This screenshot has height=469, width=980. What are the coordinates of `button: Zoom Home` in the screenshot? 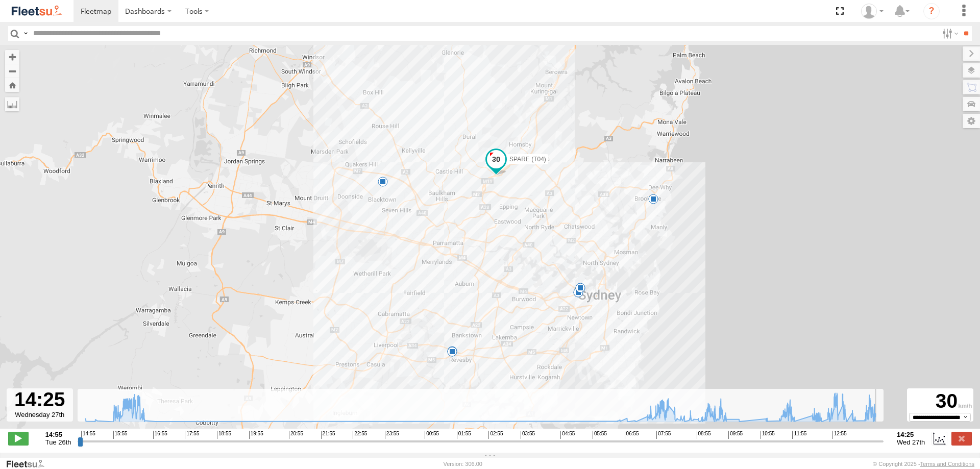 It's located at (12, 84).